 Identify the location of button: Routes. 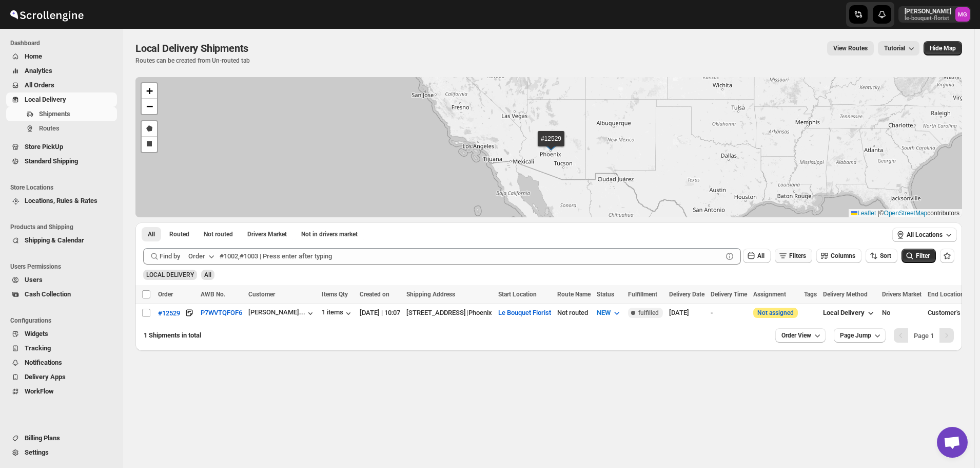
(61, 129).